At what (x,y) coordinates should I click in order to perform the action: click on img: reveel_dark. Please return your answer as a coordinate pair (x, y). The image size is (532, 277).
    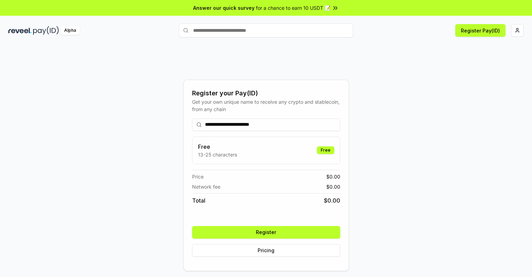
    Looking at the image, I should click on (20, 30).